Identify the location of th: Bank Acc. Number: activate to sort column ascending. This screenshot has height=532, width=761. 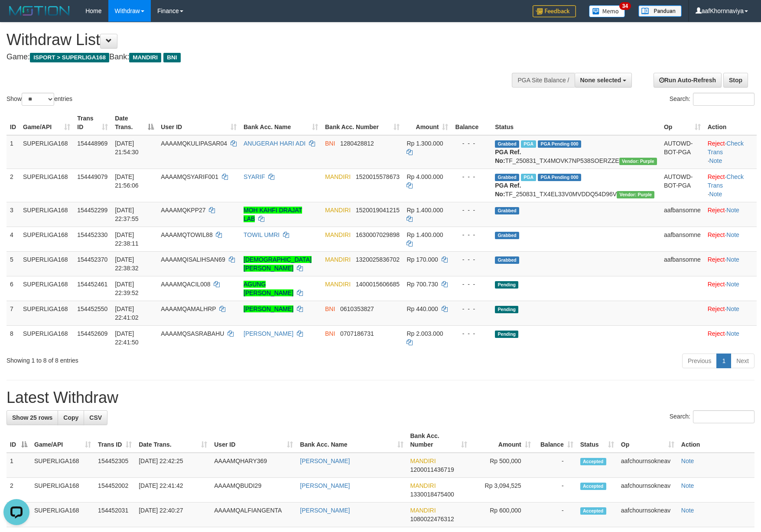
(362, 122).